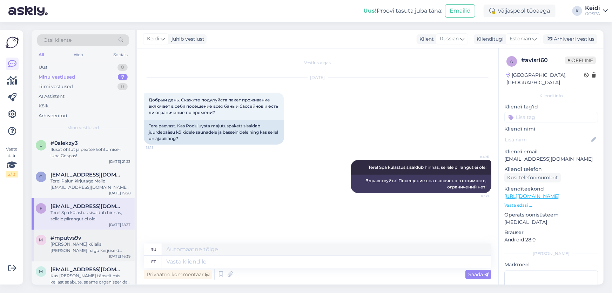 The height and width of the screenshot is (293, 612). Describe the element at coordinates (449, 39) in the screenshot. I see `span: Russian` at that location.